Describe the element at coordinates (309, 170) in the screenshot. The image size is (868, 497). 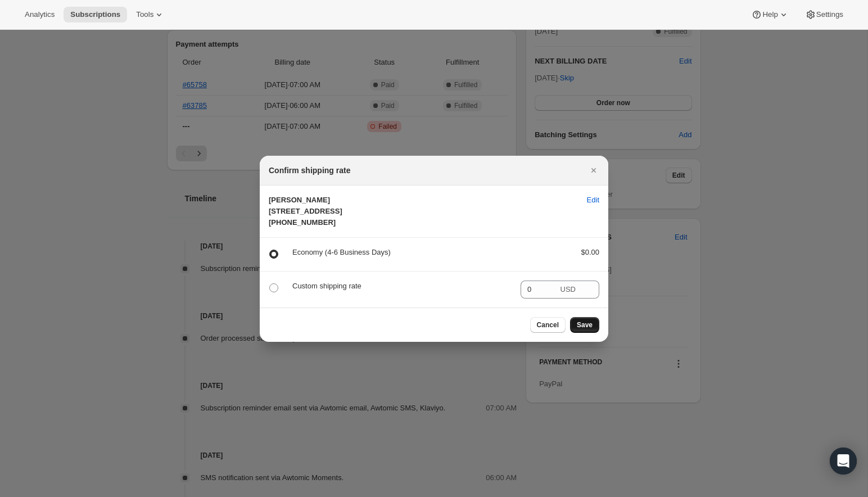
I see `h2: Confirm shipping rate` at that location.